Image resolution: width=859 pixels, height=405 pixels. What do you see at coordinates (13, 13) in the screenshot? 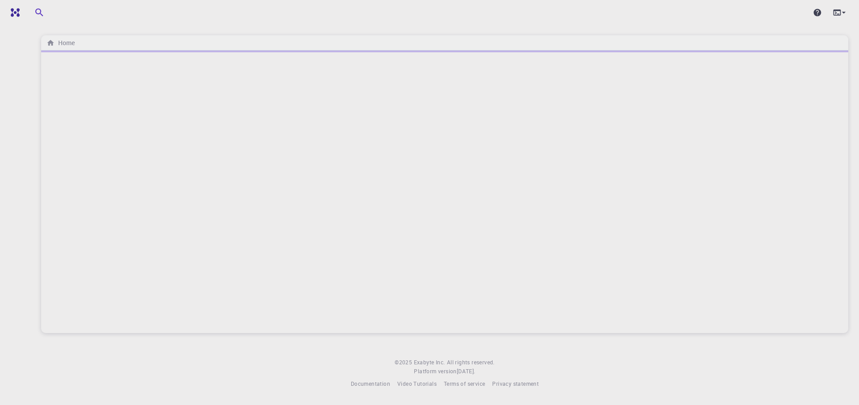
I see `img: logo` at bounding box center [13, 13].